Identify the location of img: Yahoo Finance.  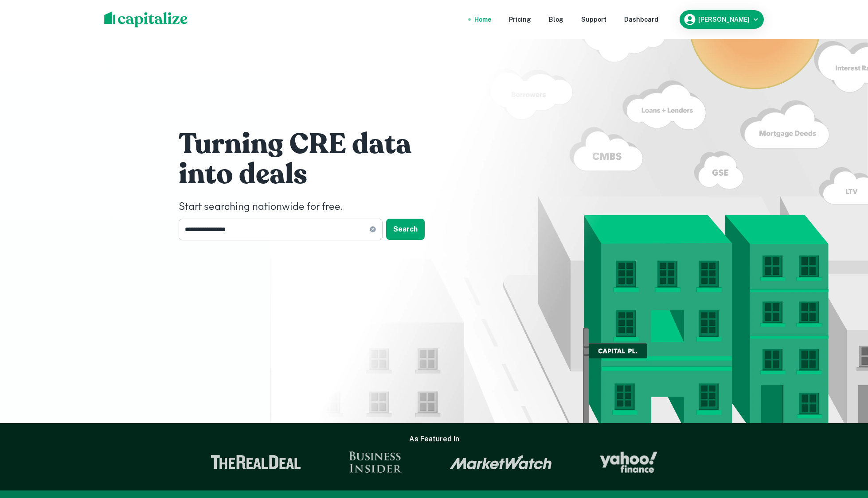
(629, 462).